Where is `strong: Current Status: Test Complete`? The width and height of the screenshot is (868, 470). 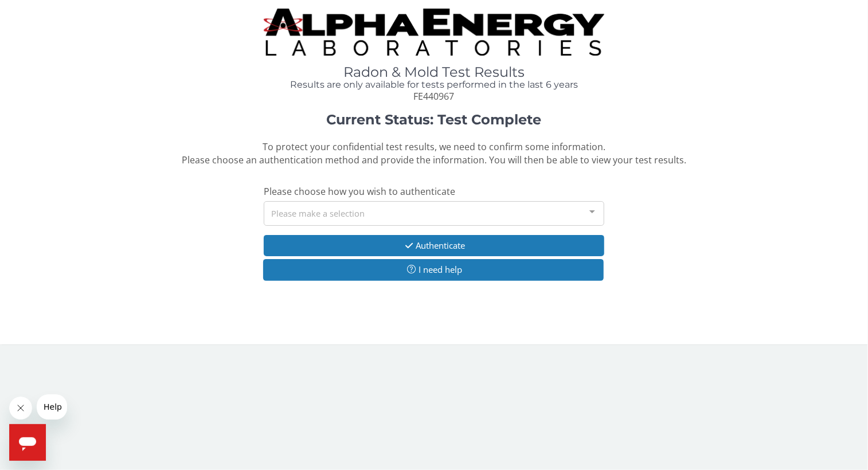 strong: Current Status: Test Complete is located at coordinates (433, 119).